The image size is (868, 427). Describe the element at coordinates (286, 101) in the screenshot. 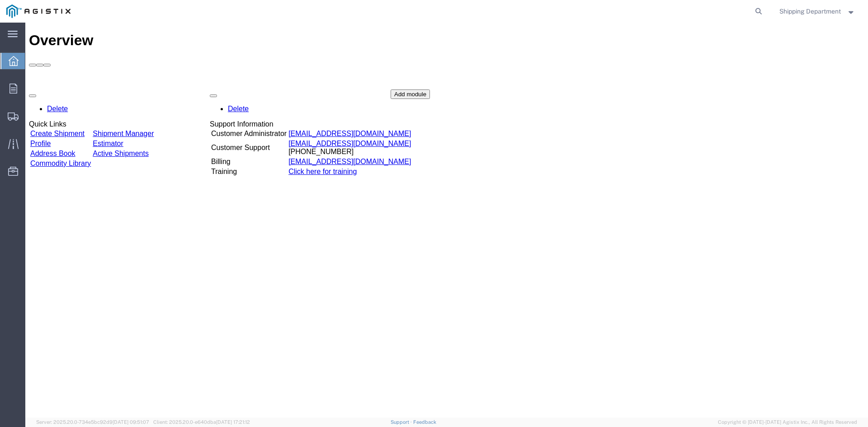

I see `div: Support Information` at that location.